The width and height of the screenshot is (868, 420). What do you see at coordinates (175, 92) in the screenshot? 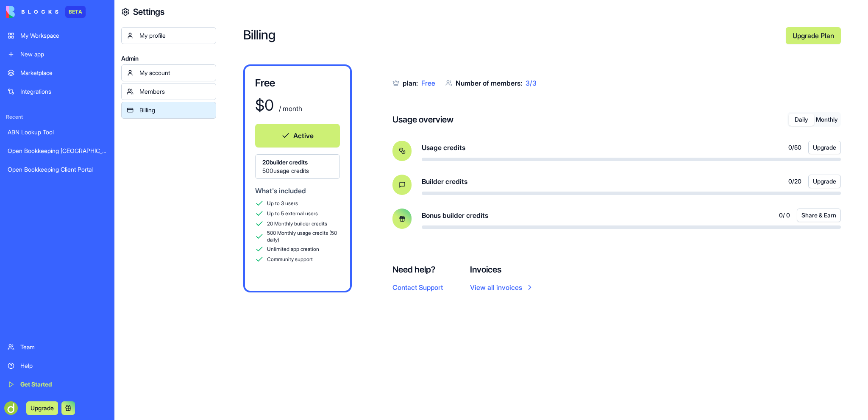
I see `div: Members` at bounding box center [175, 92].